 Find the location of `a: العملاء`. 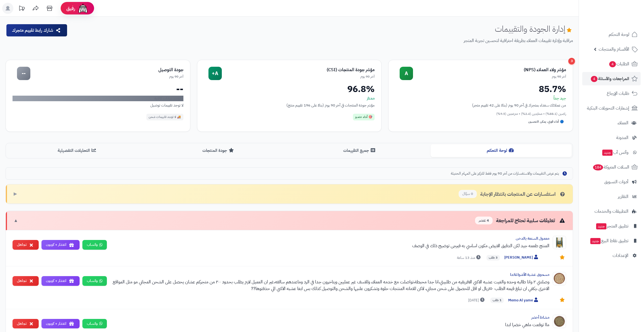

a: العملاء is located at coordinates (611, 123).